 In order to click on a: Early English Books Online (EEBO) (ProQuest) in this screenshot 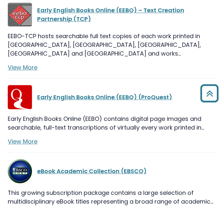, I will do `click(105, 97)`.